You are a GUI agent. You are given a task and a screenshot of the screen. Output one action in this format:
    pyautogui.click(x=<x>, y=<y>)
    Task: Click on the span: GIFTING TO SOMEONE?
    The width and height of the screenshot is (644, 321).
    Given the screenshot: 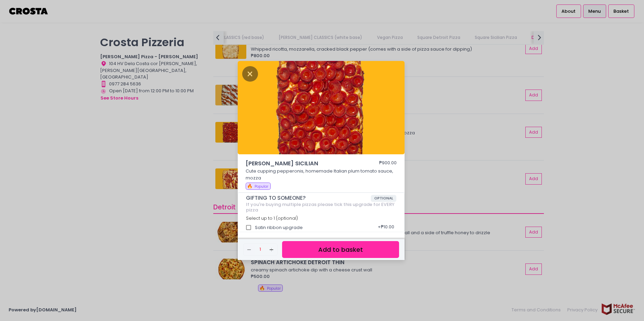 What is the action you would take?
    pyautogui.click(x=308, y=198)
    